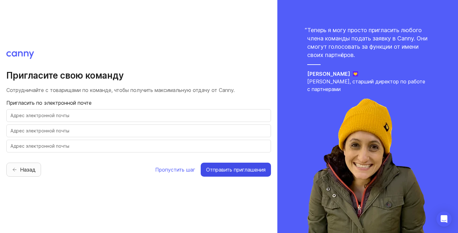 The height and width of the screenshot is (233, 458). I want to click on font: Теперь я могу просто пригласить любого члена команды подать заявку в Canny. Они смогут голосовать..., so click(367, 42).